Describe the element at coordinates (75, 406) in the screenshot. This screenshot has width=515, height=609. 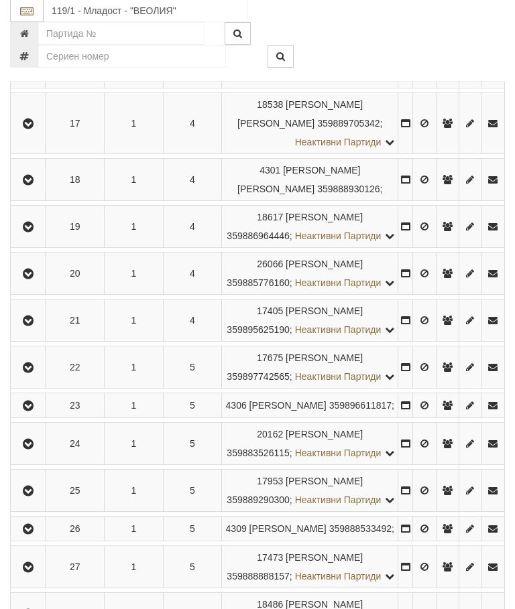
I see `td: 23` at that location.